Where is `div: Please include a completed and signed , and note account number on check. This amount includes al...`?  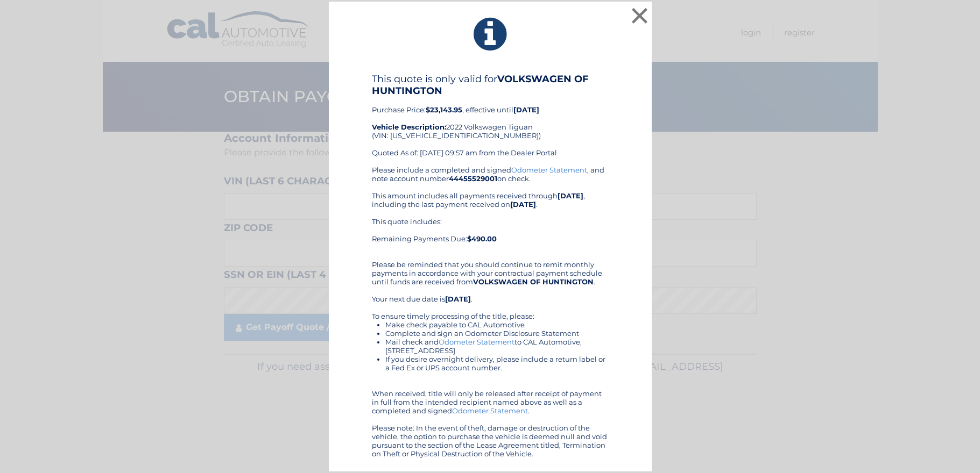 div: Please include a completed and signed , and note account number on check. This amount includes al... is located at coordinates (490, 312).